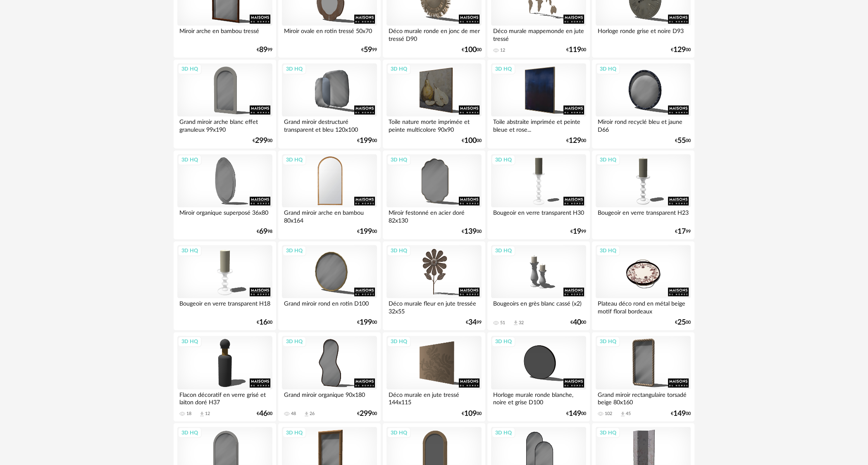  Describe the element at coordinates (643, 34) in the screenshot. I see `div: Horloge ronde grise et noire D93` at that location.